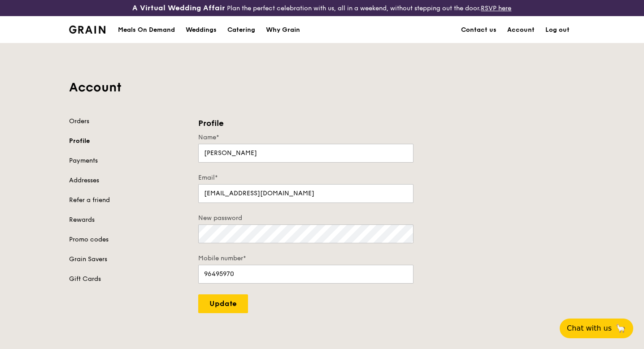 The image size is (644, 349). I want to click on a: Refer a friend, so click(128, 200).